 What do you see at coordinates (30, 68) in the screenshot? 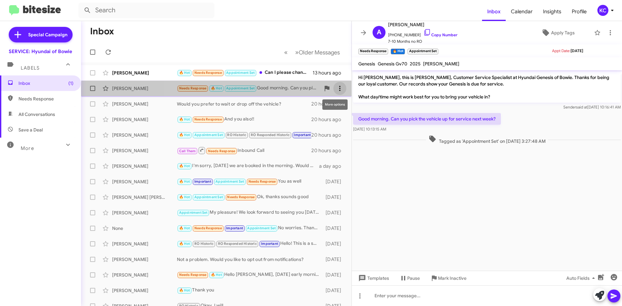
I see `span: Labels` at bounding box center [30, 68].